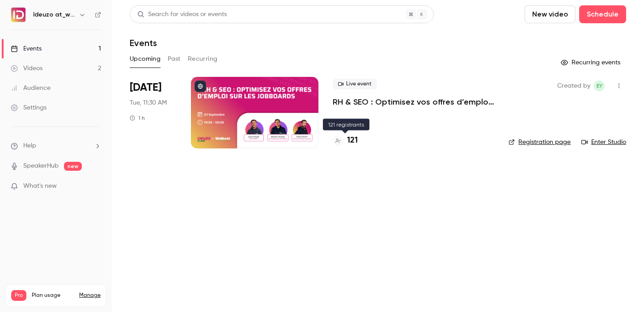 Image resolution: width=644 pixels, height=312 pixels. Describe the element at coordinates (574, 86) in the screenshot. I see `span: Created by` at that location.